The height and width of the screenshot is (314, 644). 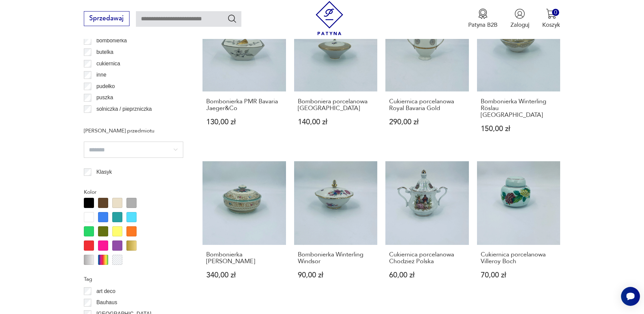 What do you see at coordinates (244, 105) in the screenshot?
I see `h3: Bombonierka PMR Bavaria Jaeger&Co` at bounding box center [244, 105].